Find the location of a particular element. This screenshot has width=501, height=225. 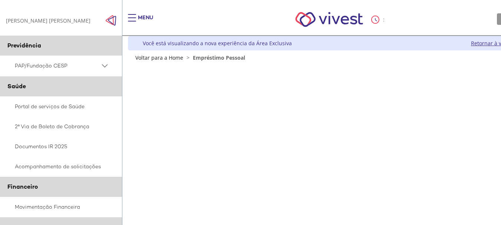

span: Saúde is located at coordinates (17, 86).